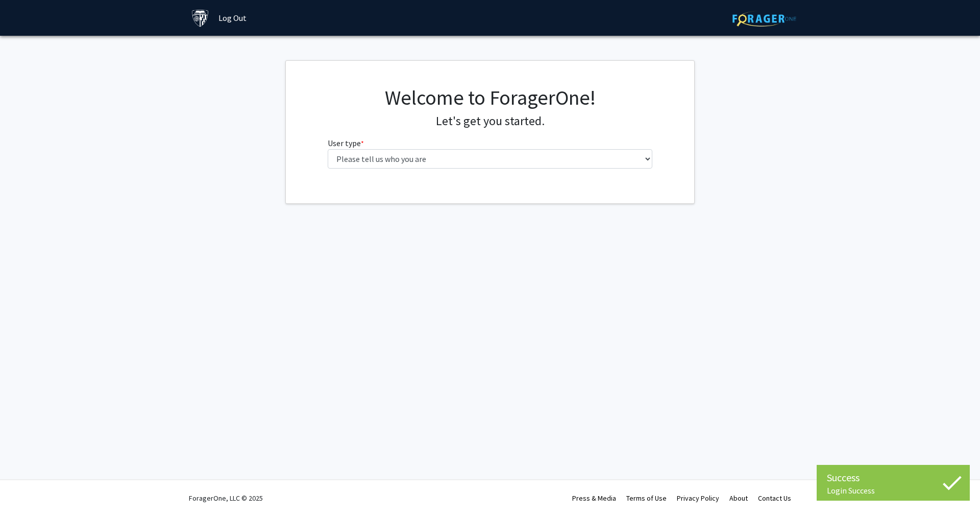 Image resolution: width=980 pixels, height=516 pixels. What do you see at coordinates (698, 498) in the screenshot?
I see `a: Privacy Policy` at bounding box center [698, 498].